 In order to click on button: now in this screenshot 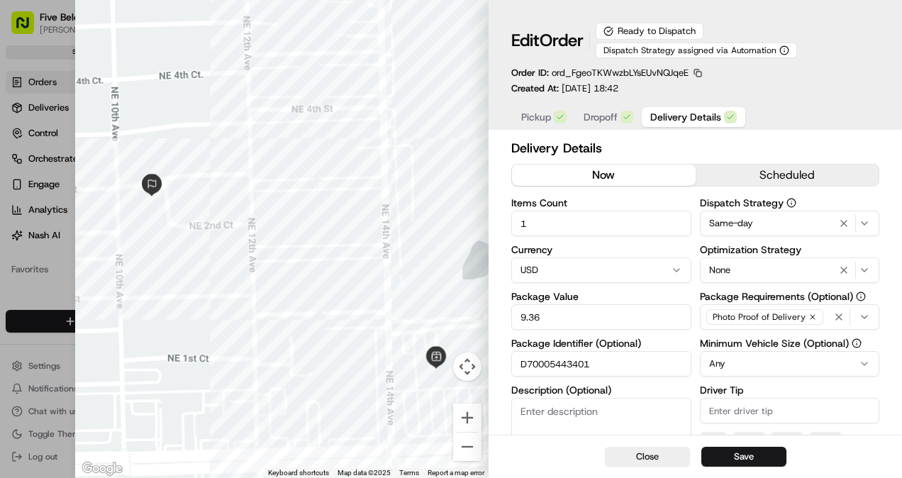, I will do `click(604, 175)`.